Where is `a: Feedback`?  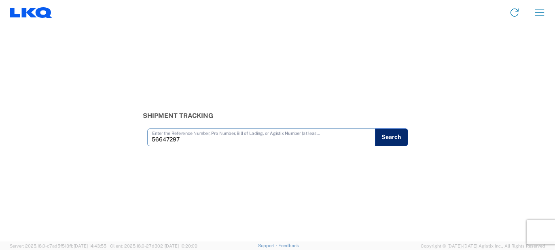
a: Feedback is located at coordinates (289, 245).